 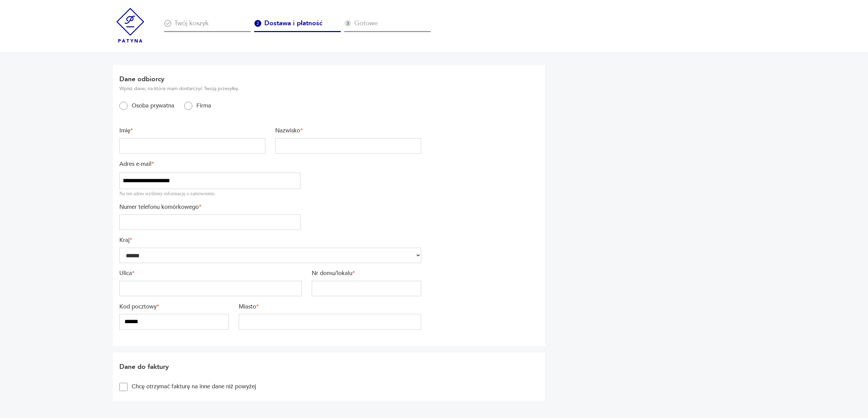 What do you see at coordinates (174, 307) in the screenshot?
I see `label: Kod pocztowy` at bounding box center [174, 307].